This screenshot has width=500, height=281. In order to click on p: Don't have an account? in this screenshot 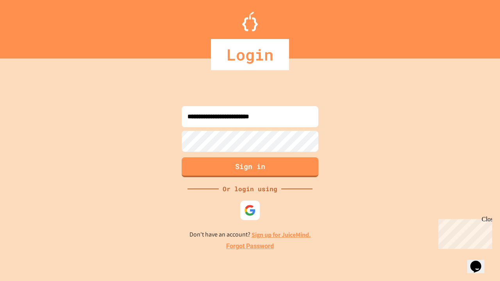, I will do `click(250, 235)`.